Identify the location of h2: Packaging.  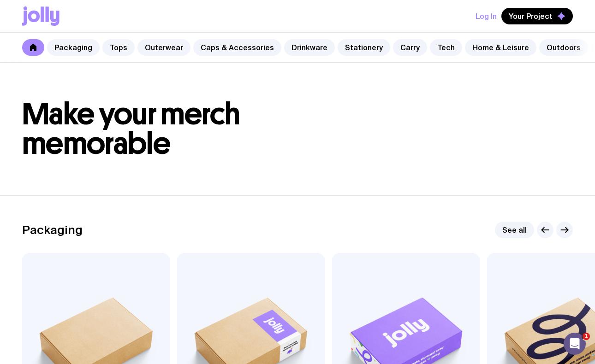
(52, 230).